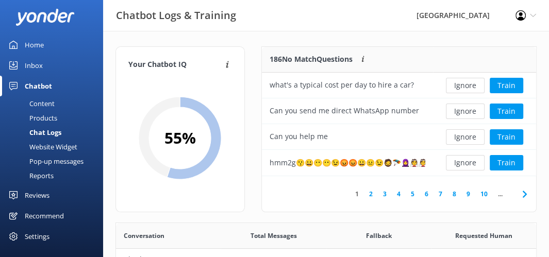 Image resolution: width=549 pixels, height=257 pixels. Describe the element at coordinates (34, 45) in the screenshot. I see `div: Home` at that location.